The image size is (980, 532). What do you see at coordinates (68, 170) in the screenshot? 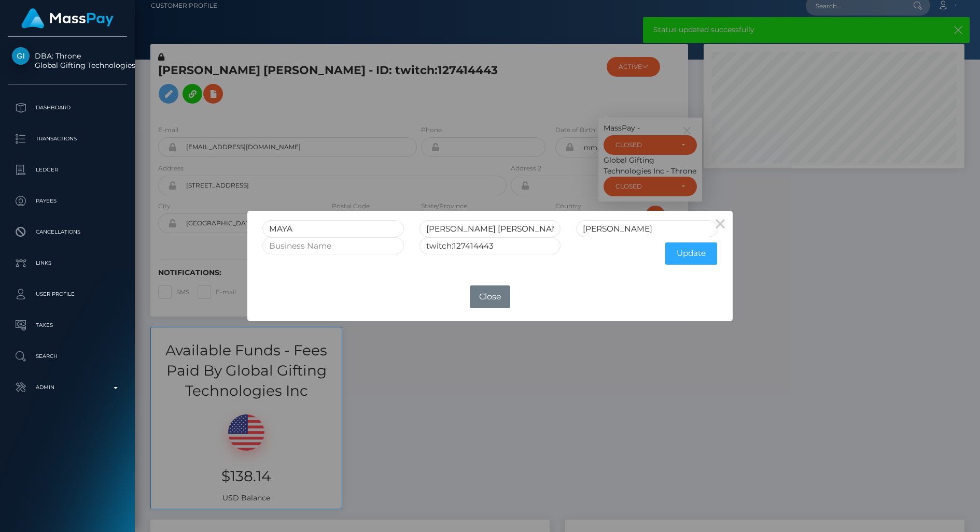
I see `p: Ledger` at bounding box center [68, 170].